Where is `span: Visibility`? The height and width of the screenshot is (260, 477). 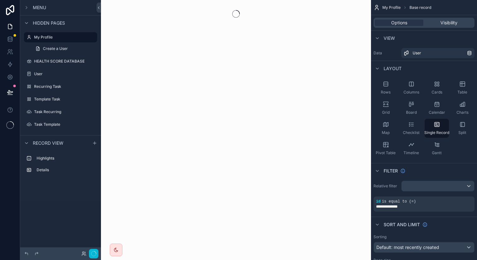
span: Visibility is located at coordinates (449, 23).